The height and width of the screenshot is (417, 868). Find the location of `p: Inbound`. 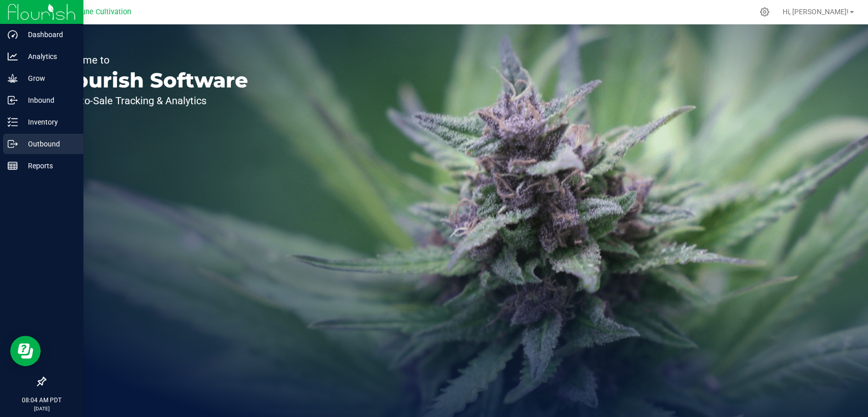

p: Inbound is located at coordinates (48, 100).